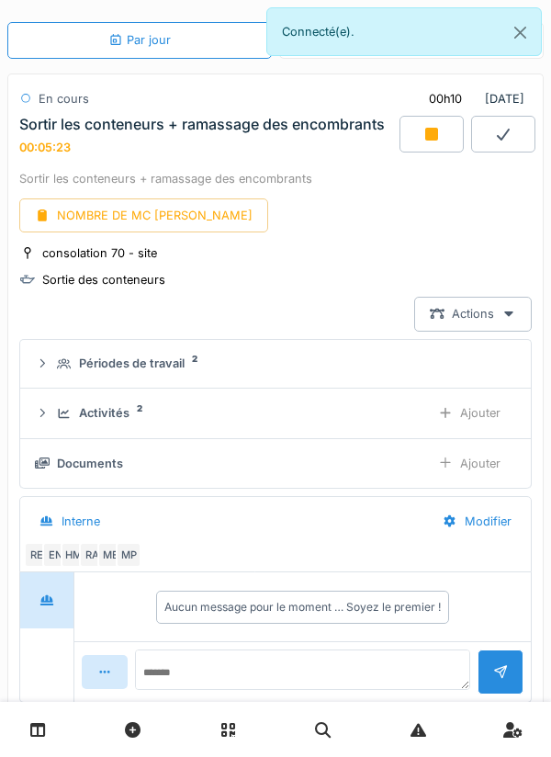 This screenshot has height=757, width=551. Describe the element at coordinates (63, 98) in the screenshot. I see `div: En cours` at that location.